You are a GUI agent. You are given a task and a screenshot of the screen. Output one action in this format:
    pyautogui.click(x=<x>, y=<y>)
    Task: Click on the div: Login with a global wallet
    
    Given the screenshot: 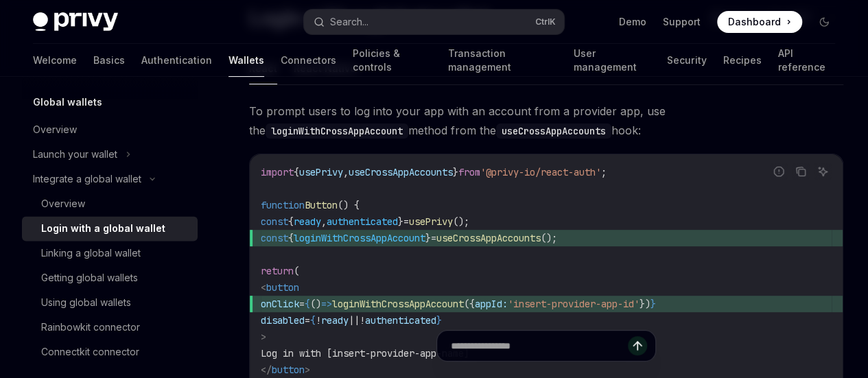 What is the action you would take?
    pyautogui.click(x=103, y=229)
    